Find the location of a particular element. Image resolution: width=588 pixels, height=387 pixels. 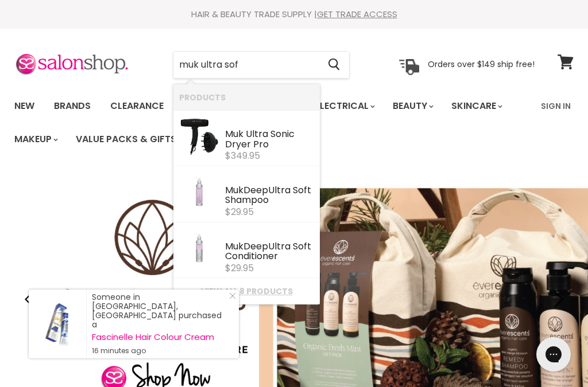

a: Brands is located at coordinates (72, 106).